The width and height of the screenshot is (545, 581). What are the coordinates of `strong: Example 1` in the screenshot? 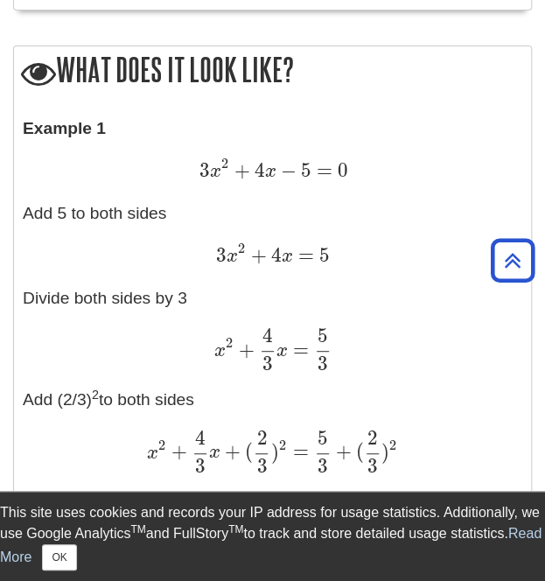 It's located at (64, 128).